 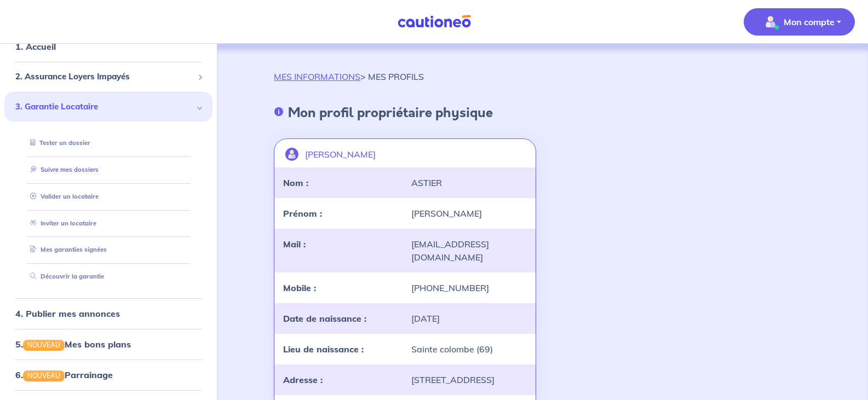 I want to click on div: 5.NOUVEAUMes bons plans, so click(x=108, y=345).